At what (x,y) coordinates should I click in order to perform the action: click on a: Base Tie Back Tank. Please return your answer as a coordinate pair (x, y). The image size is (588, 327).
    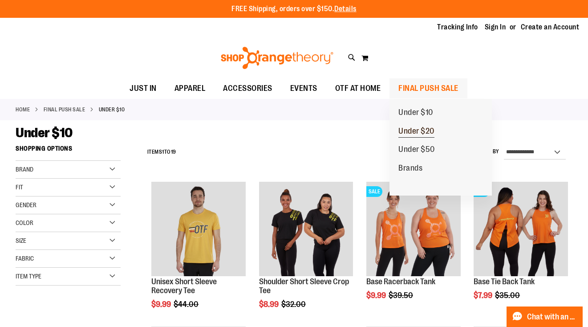
    Looking at the image, I should click on (504, 281).